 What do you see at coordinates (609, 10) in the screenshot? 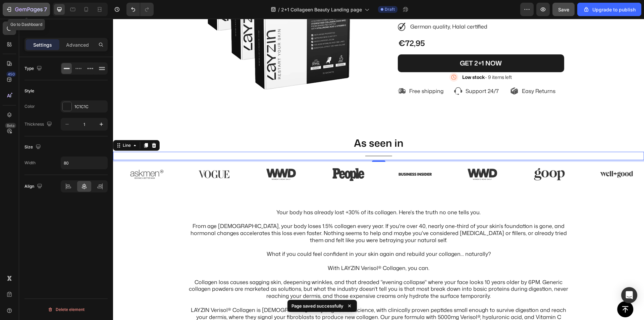
I see `div: Upgrade to publish` at bounding box center [609, 10].